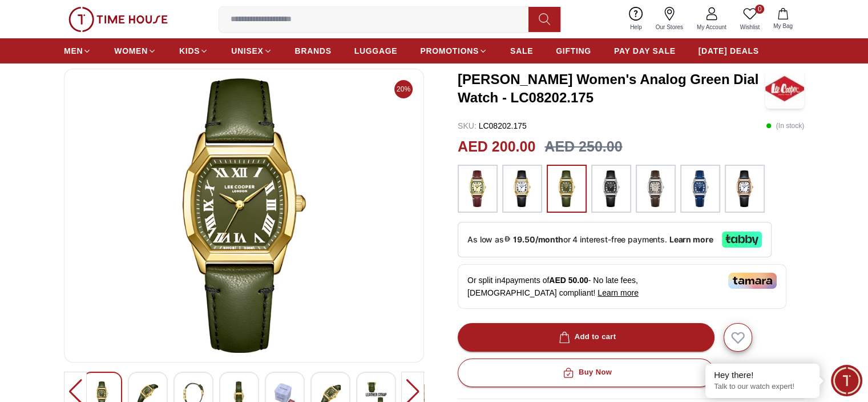 The height and width of the screenshot is (402, 868). Describe the element at coordinates (636, 19) in the screenshot. I see `a: Help` at that location.